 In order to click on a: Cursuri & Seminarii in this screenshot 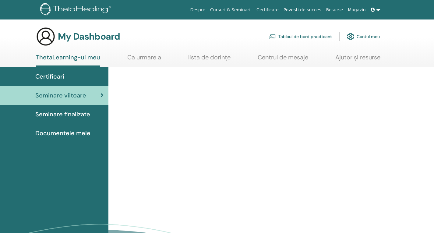, I will do `click(231, 10)`.